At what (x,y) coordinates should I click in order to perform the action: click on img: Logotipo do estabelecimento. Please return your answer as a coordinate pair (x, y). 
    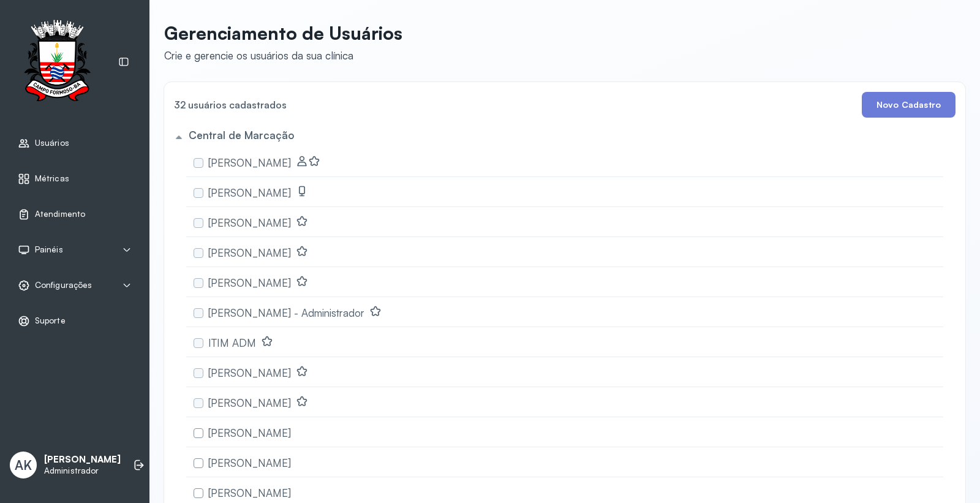
    Looking at the image, I should click on (57, 62).